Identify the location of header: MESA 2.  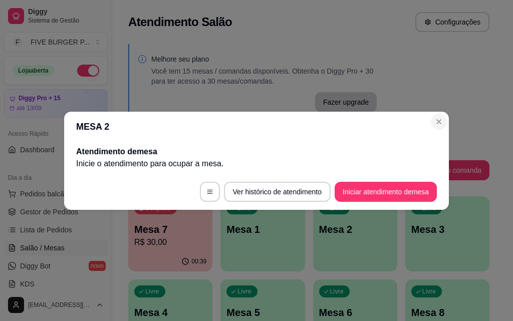
(257, 127).